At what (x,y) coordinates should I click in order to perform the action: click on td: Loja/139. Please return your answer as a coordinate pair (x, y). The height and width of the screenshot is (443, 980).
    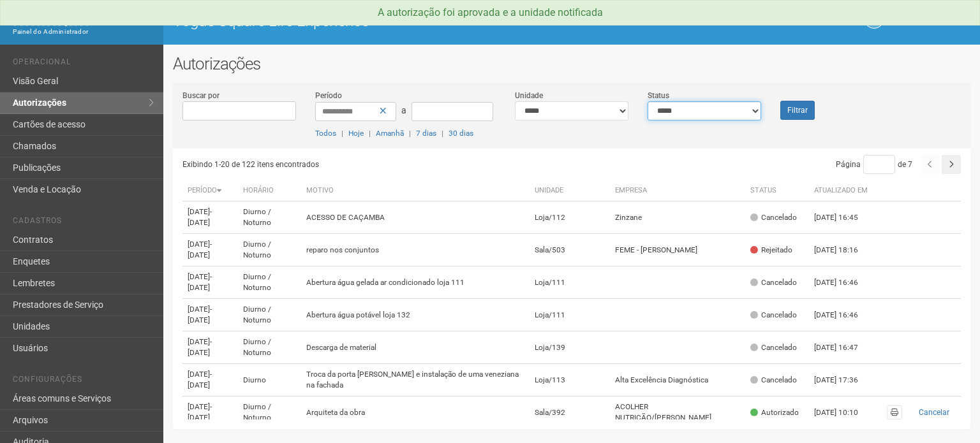
    Looking at the image, I should click on (570, 347).